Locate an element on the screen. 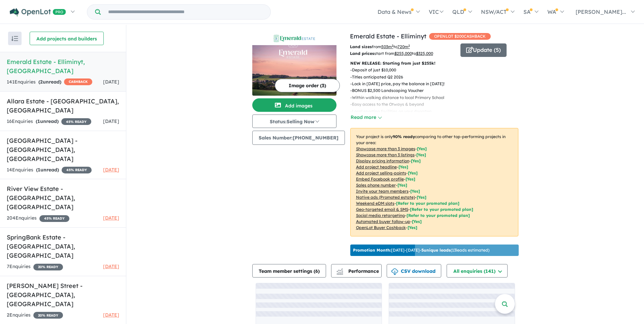 The width and height of the screenshot is (644, 324). button: Performance is located at coordinates (356, 271).